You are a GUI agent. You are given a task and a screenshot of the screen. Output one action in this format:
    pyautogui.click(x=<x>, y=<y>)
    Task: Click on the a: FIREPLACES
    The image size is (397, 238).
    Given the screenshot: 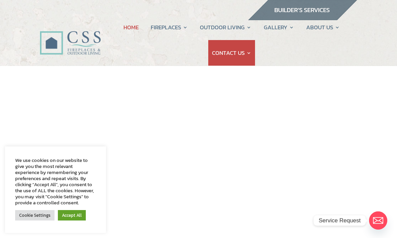 What is the action you would take?
    pyautogui.click(x=169, y=27)
    